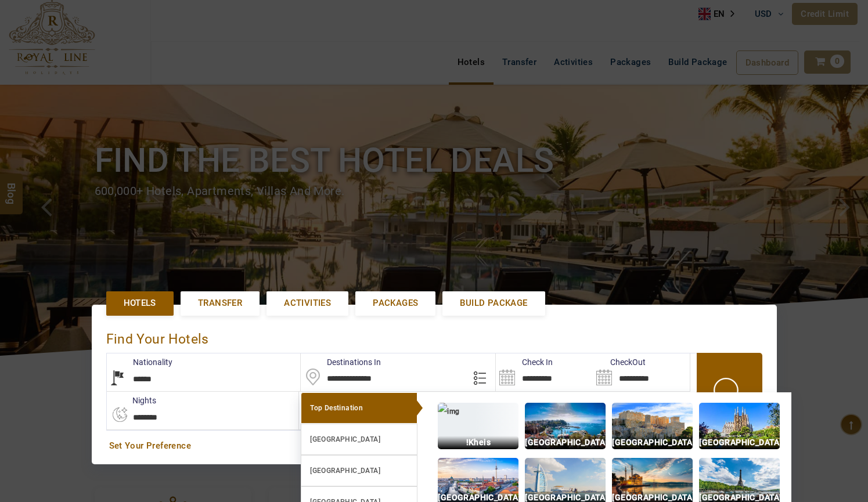  I want to click on a: Hotels, so click(140, 303).